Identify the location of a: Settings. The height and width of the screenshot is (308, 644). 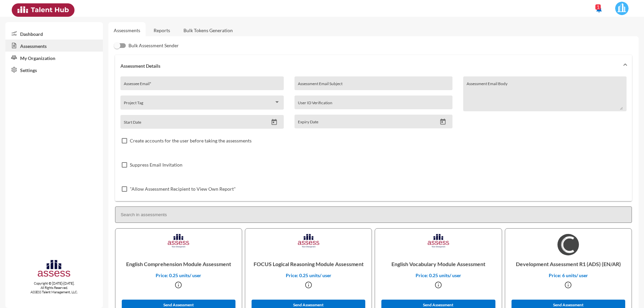
(54, 70).